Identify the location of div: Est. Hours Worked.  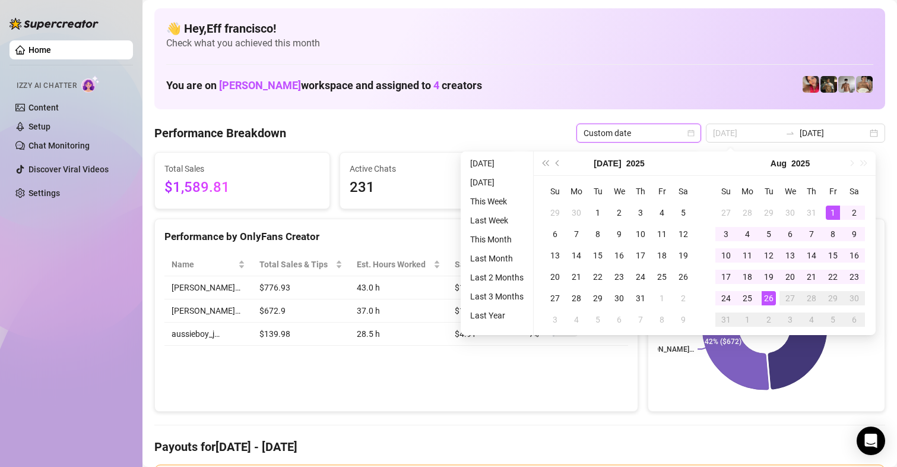
(394, 264).